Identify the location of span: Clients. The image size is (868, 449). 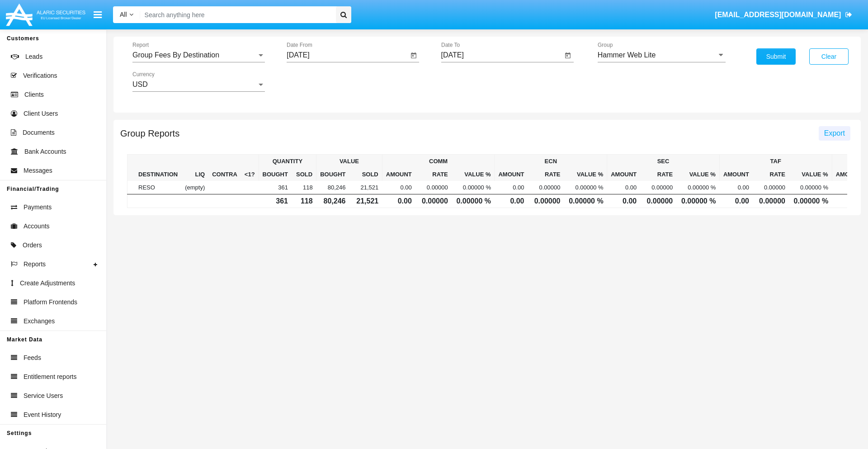
(34, 95).